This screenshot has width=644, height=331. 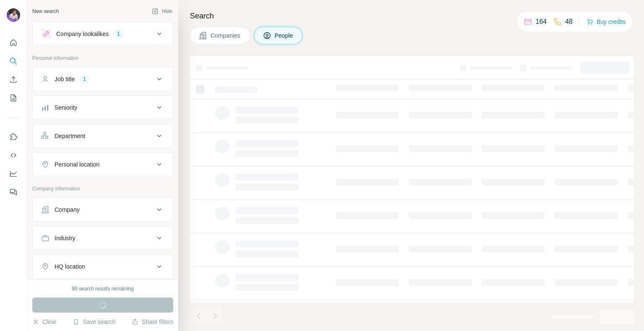 What do you see at coordinates (13, 61) in the screenshot?
I see `button: Search` at bounding box center [13, 61].